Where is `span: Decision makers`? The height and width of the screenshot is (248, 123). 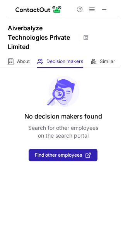
span: Decision makers is located at coordinates (65, 61).